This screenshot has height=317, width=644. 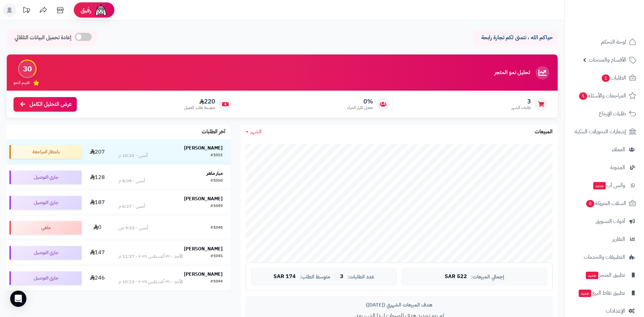 I want to click on span: السلات المتروكة, so click(x=606, y=203).